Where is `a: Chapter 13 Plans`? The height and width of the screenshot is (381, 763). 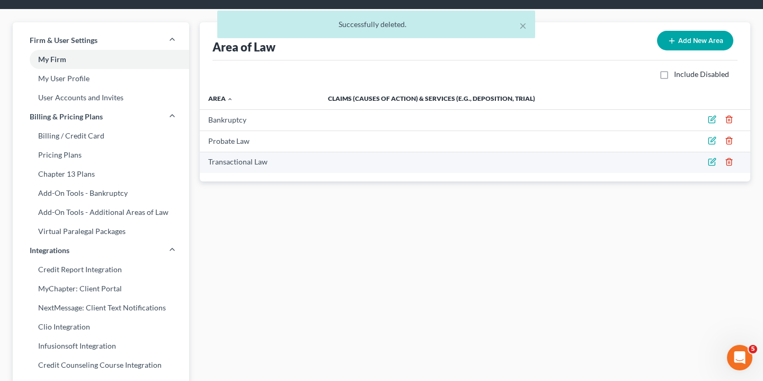 a: Chapter 13 Plans is located at coordinates (101, 174).